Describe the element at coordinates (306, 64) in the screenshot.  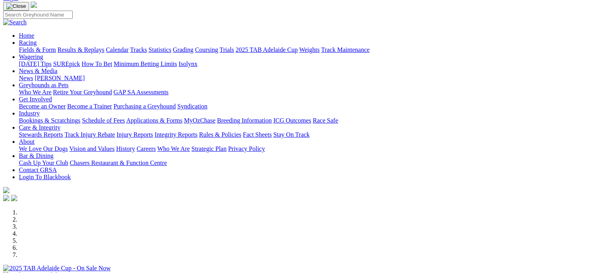
I see `div: Wagering` at that location.